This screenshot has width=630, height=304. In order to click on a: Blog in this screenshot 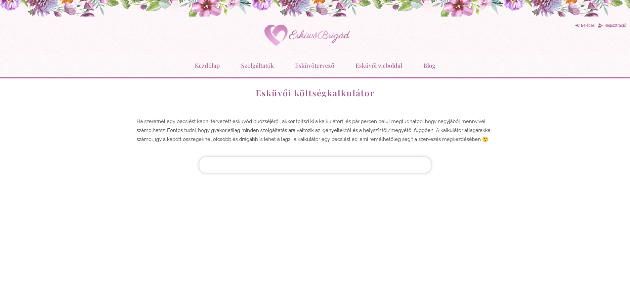, I will do `click(429, 65)`.